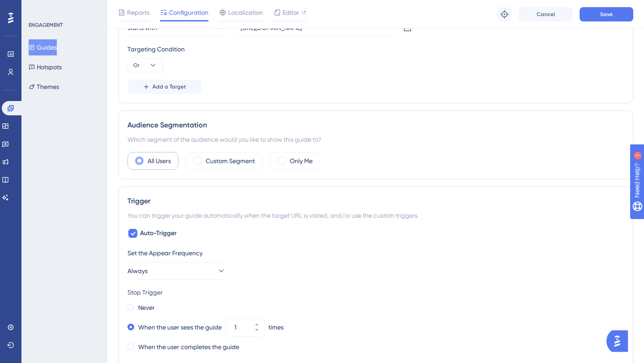 The width and height of the screenshot is (644, 363). Describe the element at coordinates (38, 7) in the screenshot. I see `span: Need Help?` at that location.